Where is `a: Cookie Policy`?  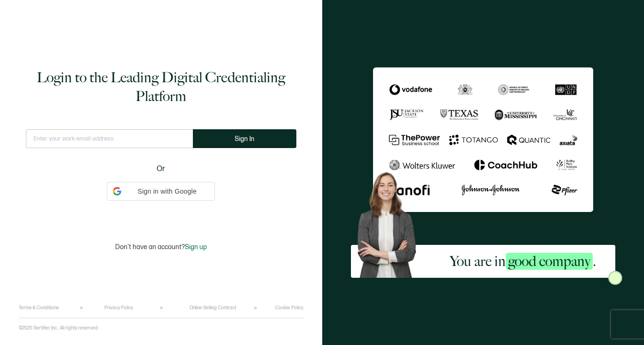
a: Cookie Policy is located at coordinates (289, 308).